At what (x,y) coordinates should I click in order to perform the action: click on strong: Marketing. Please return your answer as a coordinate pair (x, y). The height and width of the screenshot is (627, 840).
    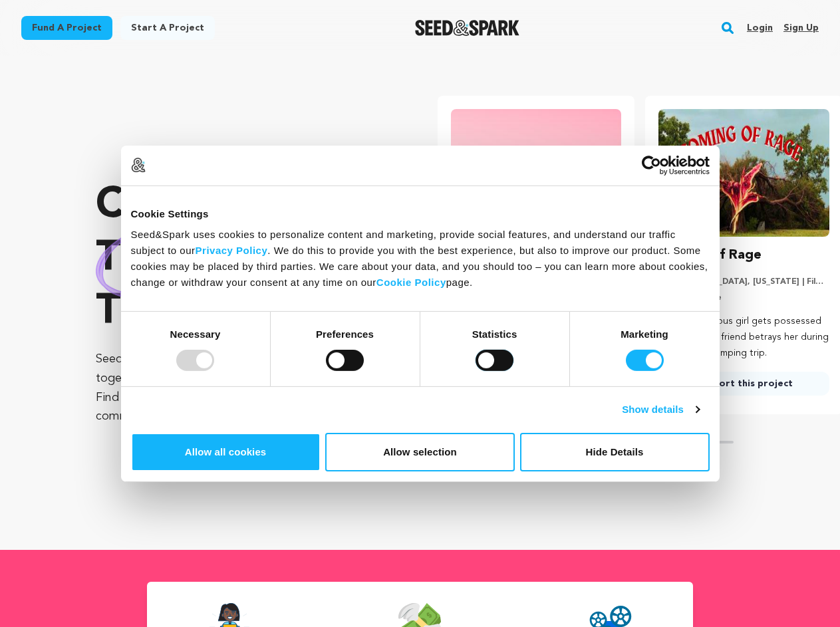
    Looking at the image, I should click on (645, 333).